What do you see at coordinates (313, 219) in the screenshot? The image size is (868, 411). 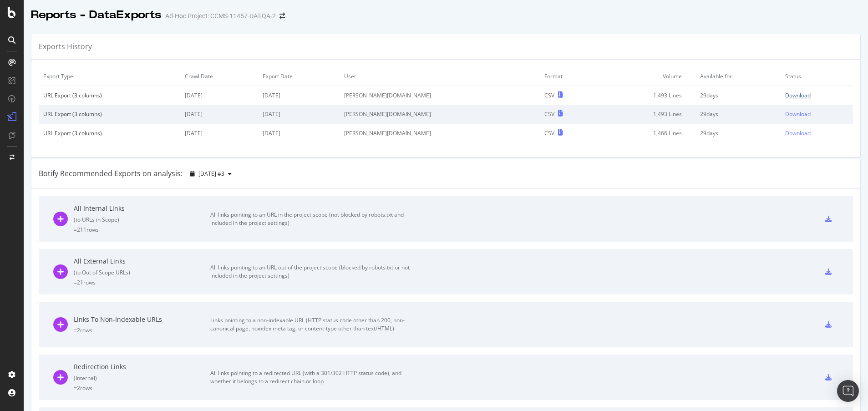 I see `div: All links pointing to an URL in the project scope (not blocked by robots.txt and included in the ...` at bounding box center [313, 219].